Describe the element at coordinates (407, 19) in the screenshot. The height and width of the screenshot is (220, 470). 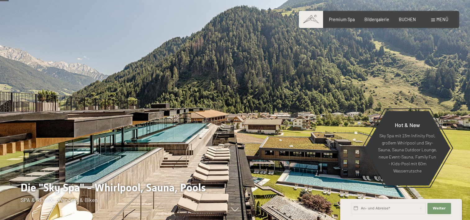
I see `a: BUCHEN` at that location.